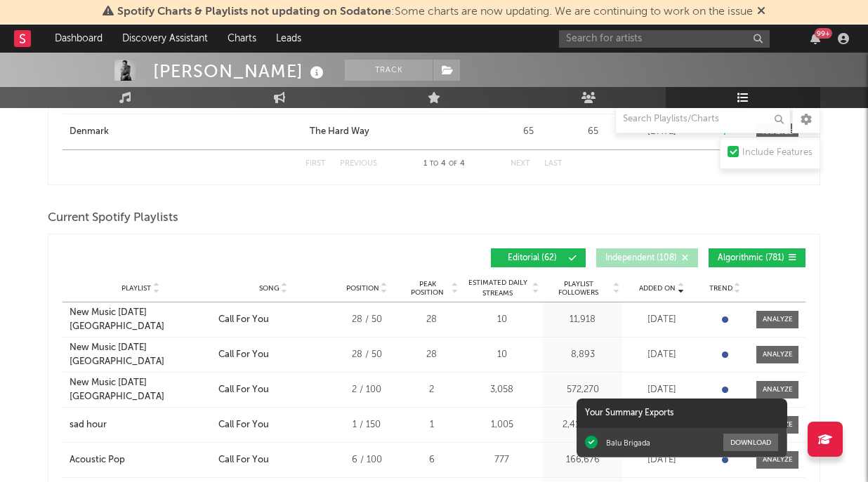 The width and height of the screenshot is (868, 482). What do you see at coordinates (778, 153) in the screenshot?
I see `div: Include Features` at bounding box center [778, 153].